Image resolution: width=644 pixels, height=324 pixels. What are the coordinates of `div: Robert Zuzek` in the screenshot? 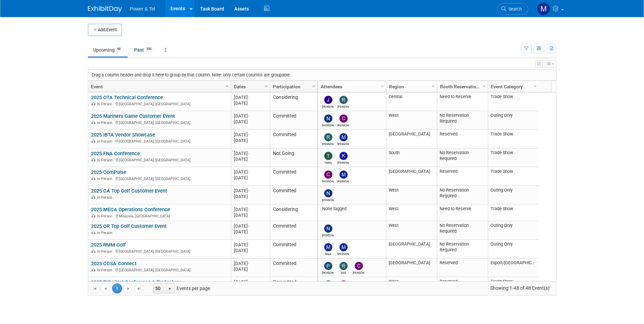 It's located at (343, 106).